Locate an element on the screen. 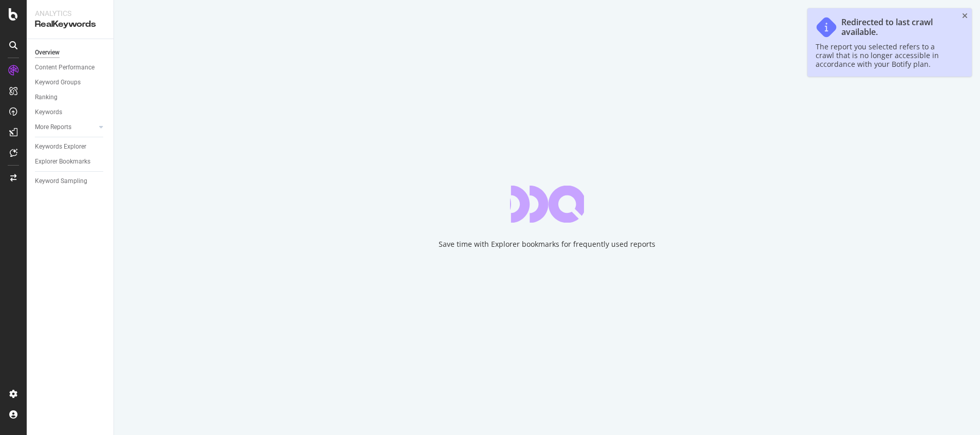  div: animation is located at coordinates (547, 204).